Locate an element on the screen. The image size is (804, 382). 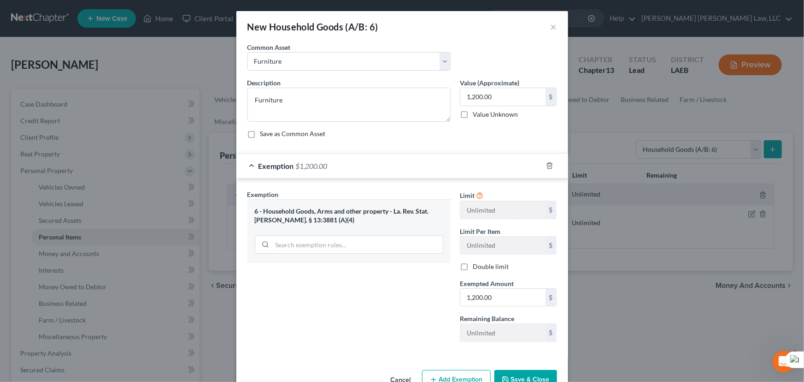
label: Limit Per Item is located at coordinates (480, 231).